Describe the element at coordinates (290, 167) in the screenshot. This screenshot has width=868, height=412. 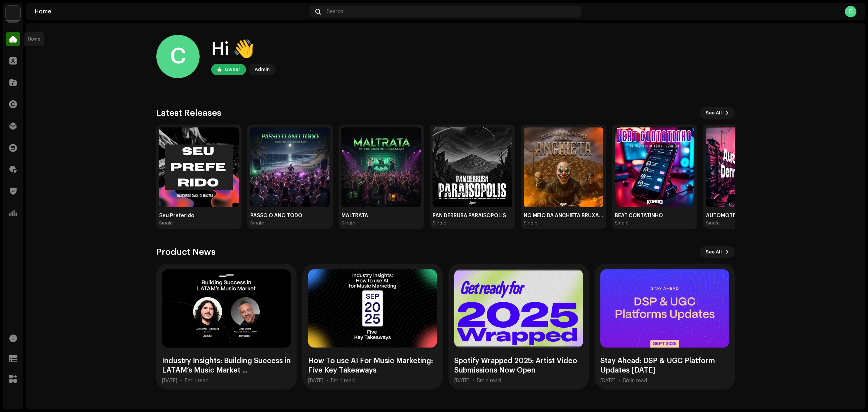
I see `img: 391e44dd-75d6-4c7b-b2cf-6112fdfe070b` at that location.